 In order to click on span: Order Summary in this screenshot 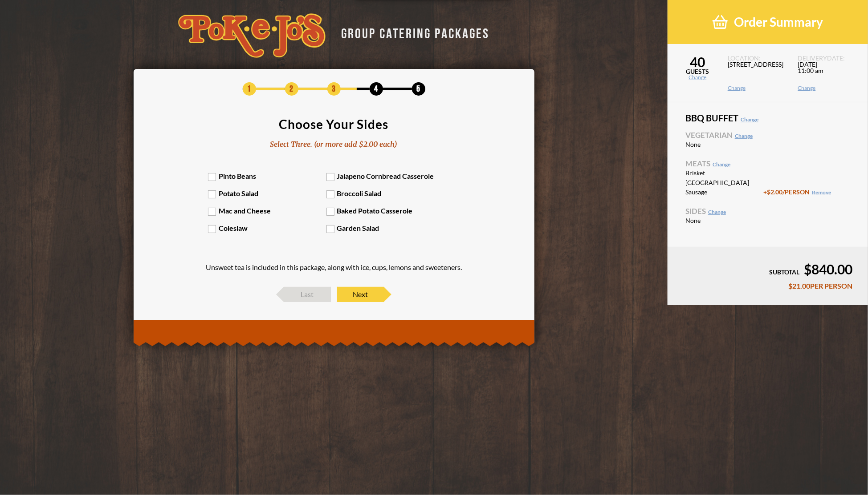, I will do `click(779, 22)`.